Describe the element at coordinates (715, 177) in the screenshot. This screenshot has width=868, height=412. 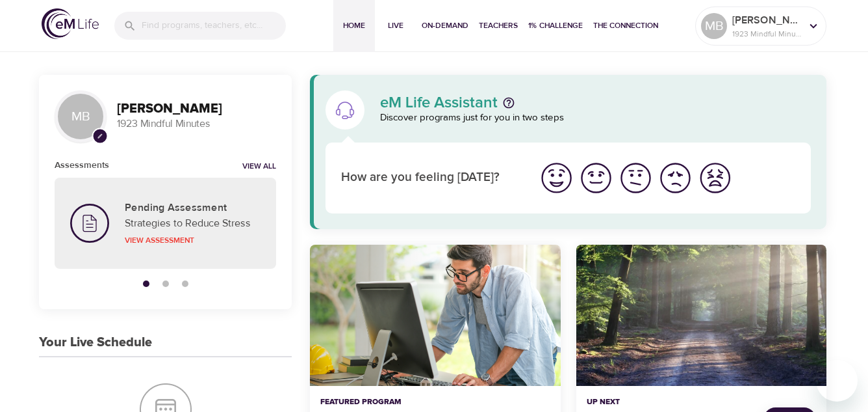
I see `img: worst` at that location.